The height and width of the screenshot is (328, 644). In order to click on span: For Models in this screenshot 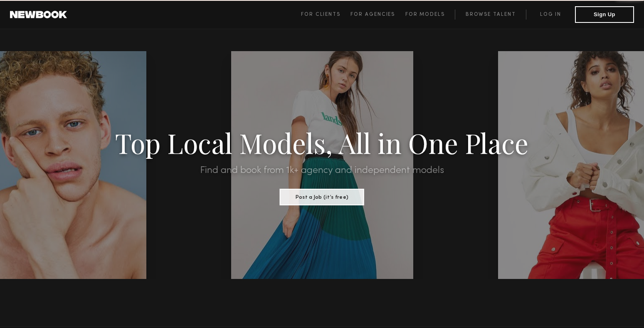, I will do `click(425, 14)`.